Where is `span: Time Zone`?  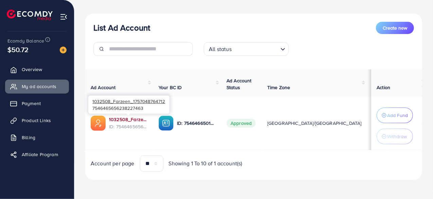
span: Time Zone is located at coordinates (278, 87).